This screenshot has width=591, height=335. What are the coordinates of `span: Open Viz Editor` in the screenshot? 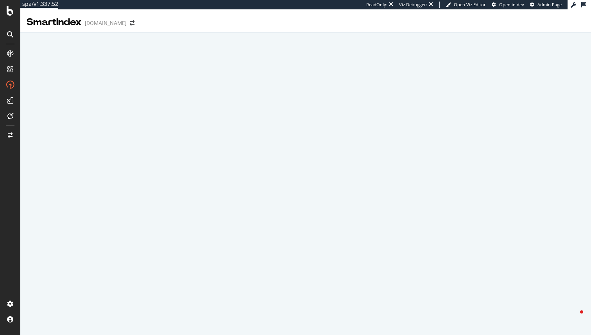 It's located at (470, 4).